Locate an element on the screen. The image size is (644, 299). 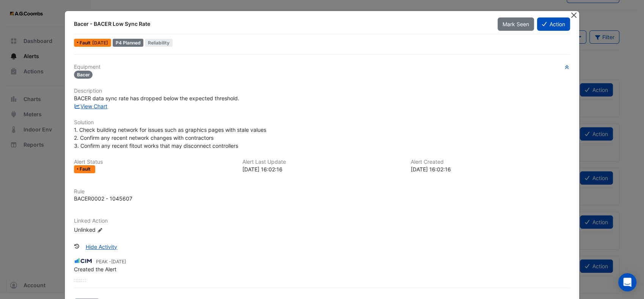
span: Thu 02-Oct-2025 16:02 AEST is located at coordinates (100, 42).